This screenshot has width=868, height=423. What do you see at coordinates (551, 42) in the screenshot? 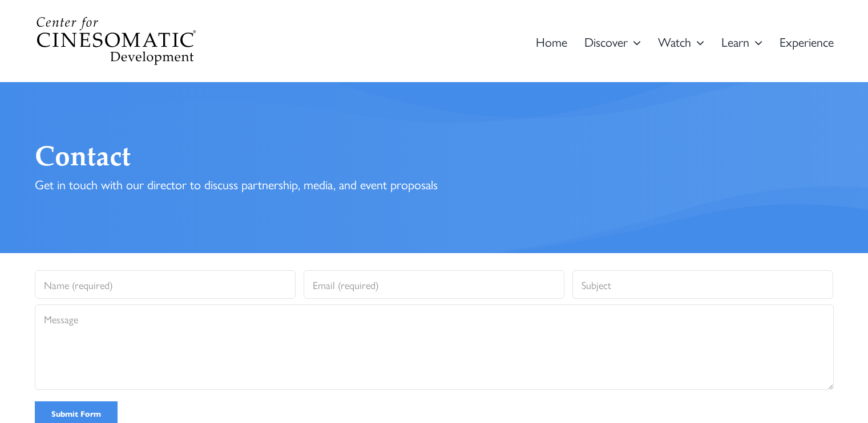
I see `span: Home` at bounding box center [551, 42].